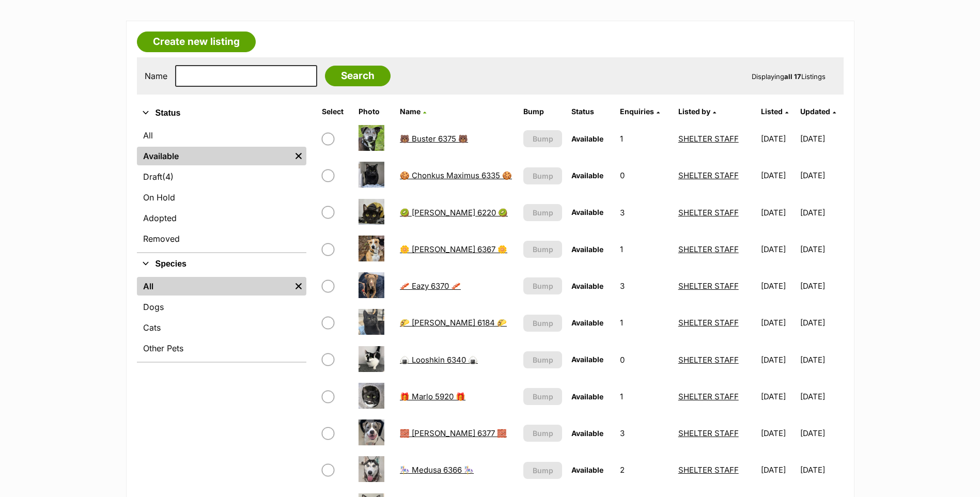 This screenshot has height=497, width=980. What do you see at coordinates (455, 175) in the screenshot?
I see `a: 🍪 Chonkus Maximus 6335 🍪` at bounding box center [455, 175].